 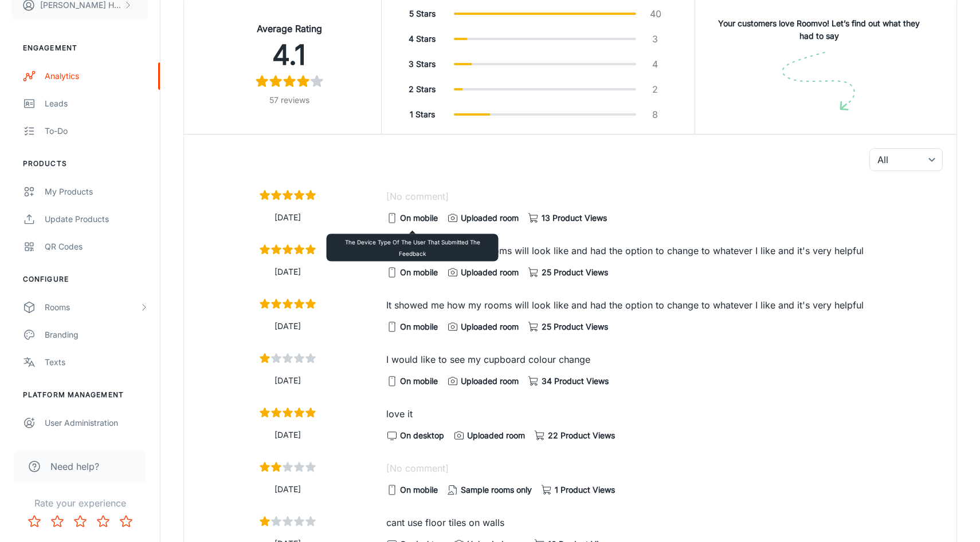 What do you see at coordinates (289, 29) in the screenshot?
I see `h4: Average Rating` at bounding box center [289, 29].